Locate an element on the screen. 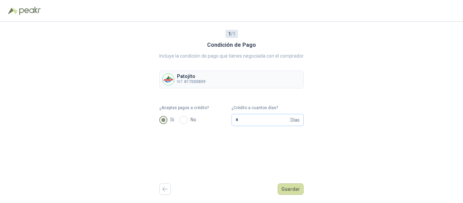  p: Patojito is located at coordinates (191, 76).